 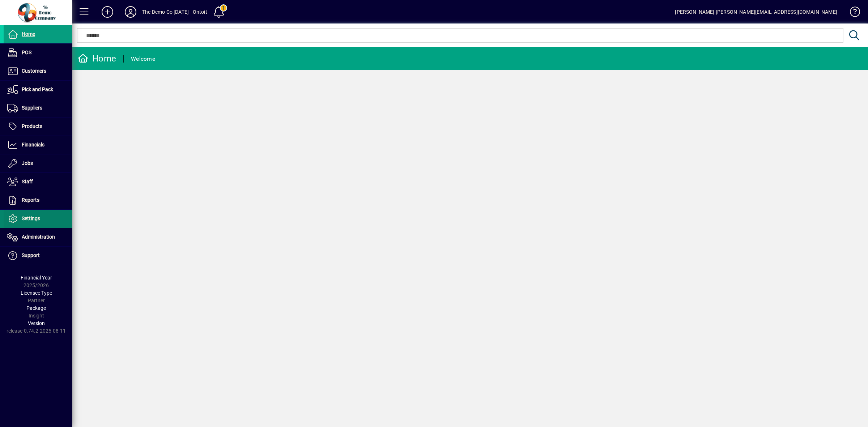 What do you see at coordinates (27, 53) in the screenshot?
I see `span: POS` at bounding box center [27, 53].